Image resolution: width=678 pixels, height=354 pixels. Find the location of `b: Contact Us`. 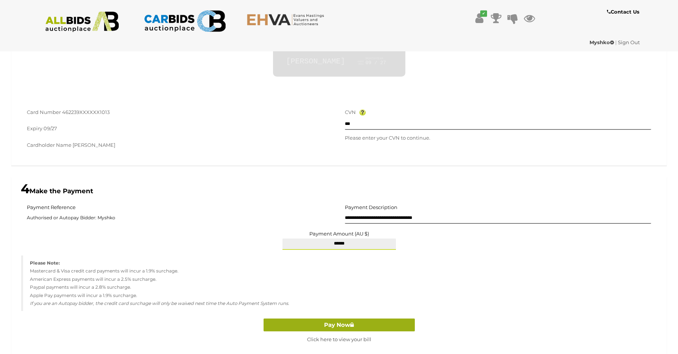

b: Contact Us is located at coordinates (623, 12).